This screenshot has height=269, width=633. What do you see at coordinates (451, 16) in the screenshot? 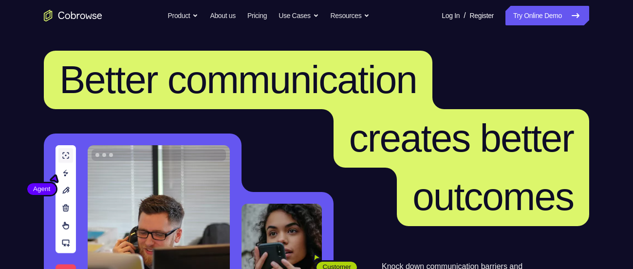
I see `a: Log In` at bounding box center [451, 16].